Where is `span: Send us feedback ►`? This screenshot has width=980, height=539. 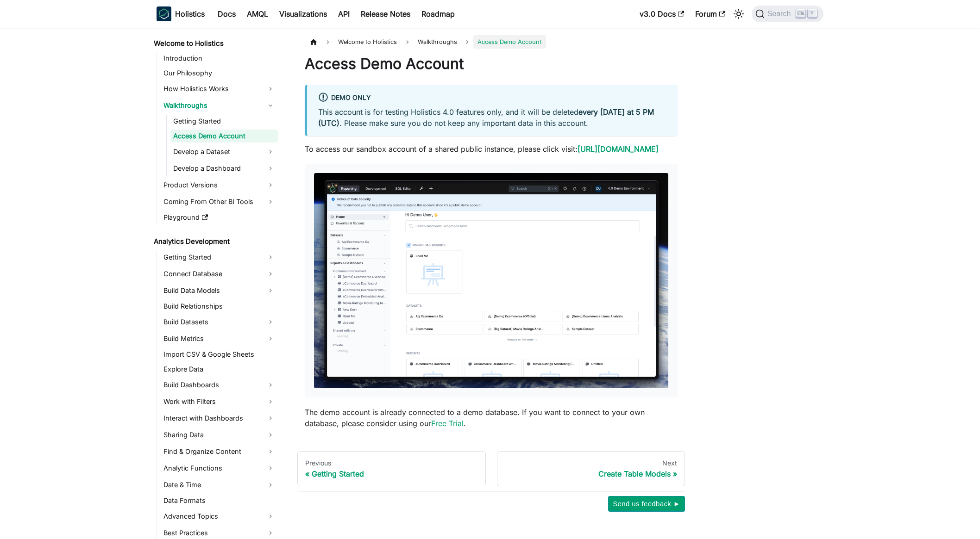
span: Send us feedback ► is located at coordinates (646, 504).